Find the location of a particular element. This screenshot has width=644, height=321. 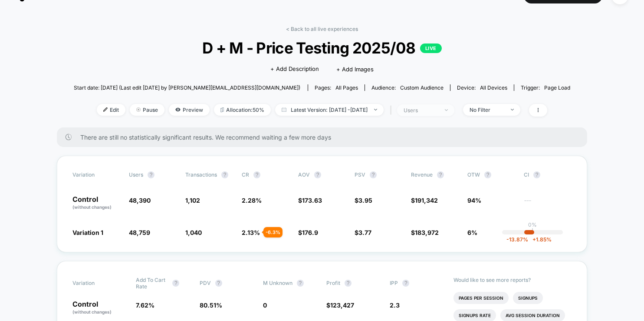

span: M Unknown is located at coordinates (278, 283).